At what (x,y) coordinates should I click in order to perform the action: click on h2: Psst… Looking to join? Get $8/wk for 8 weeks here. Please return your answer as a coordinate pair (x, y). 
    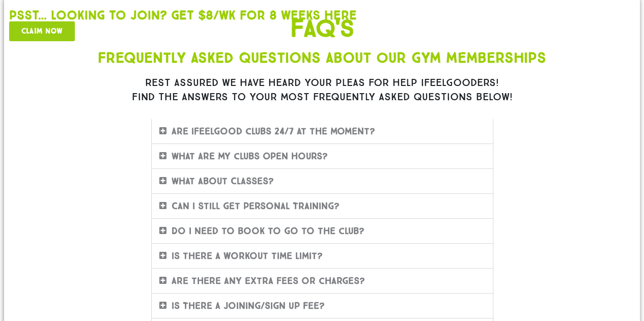
    Looking at the image, I should click on (326, 15).